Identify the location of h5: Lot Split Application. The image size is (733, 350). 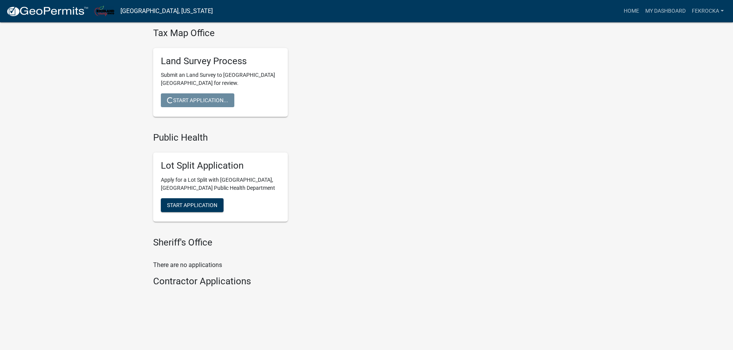
(220, 166).